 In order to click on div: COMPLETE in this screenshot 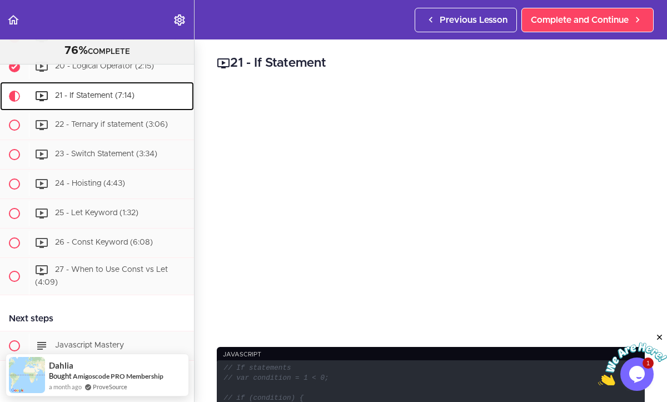, I will do `click(97, 51)`.